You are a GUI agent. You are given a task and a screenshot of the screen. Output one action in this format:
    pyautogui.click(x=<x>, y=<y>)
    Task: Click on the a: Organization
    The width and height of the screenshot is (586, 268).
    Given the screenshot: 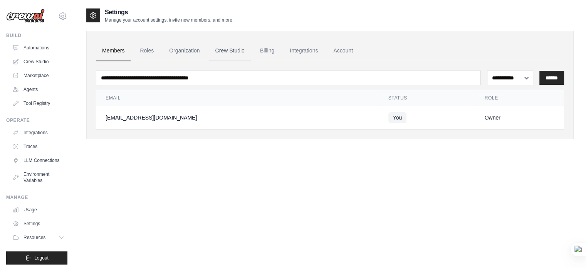 What is the action you would take?
    pyautogui.click(x=184, y=51)
    